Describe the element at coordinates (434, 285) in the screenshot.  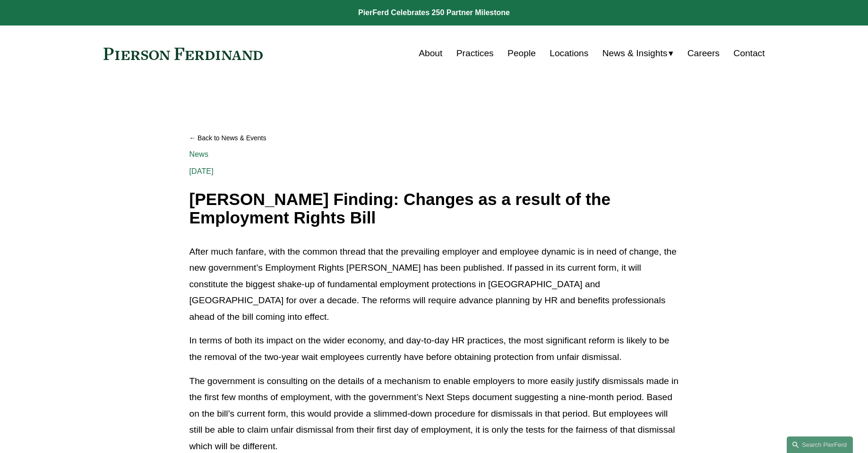
I see `p: After much fanfare, with the common thread that the prevailing employer and employee dynamic is i...` at that location.